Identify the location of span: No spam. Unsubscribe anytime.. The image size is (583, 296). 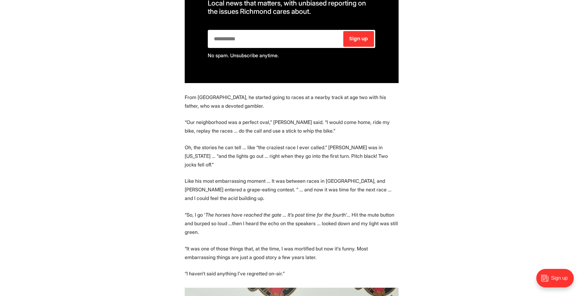
(243, 55).